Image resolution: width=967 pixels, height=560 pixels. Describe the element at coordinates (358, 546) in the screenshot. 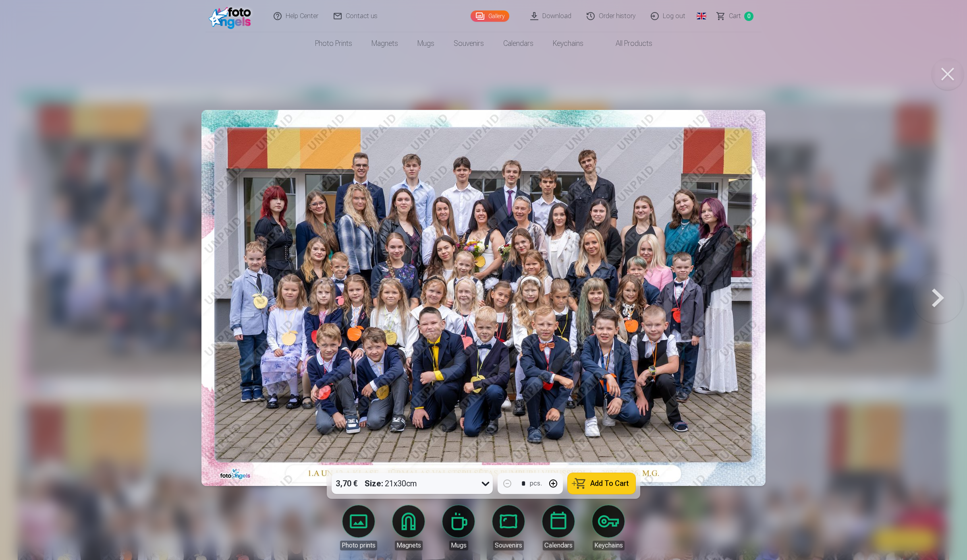

I see `div: Photo prints` at that location.